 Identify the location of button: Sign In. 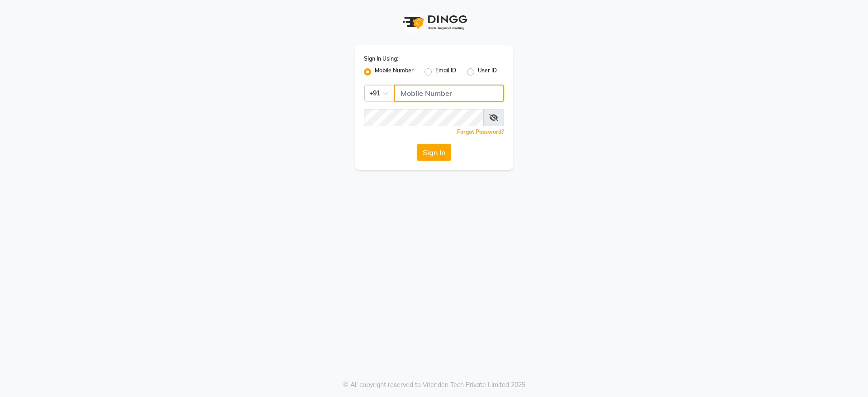
(434, 153).